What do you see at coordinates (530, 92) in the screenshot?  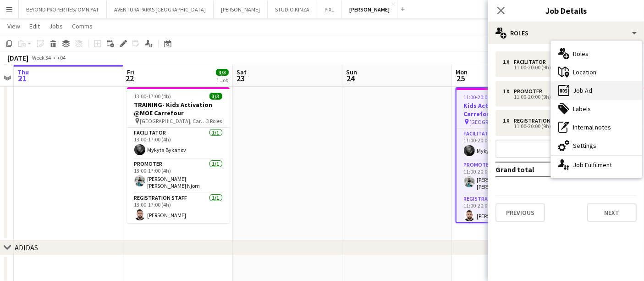 I see `div: Promoter` at bounding box center [530, 92].